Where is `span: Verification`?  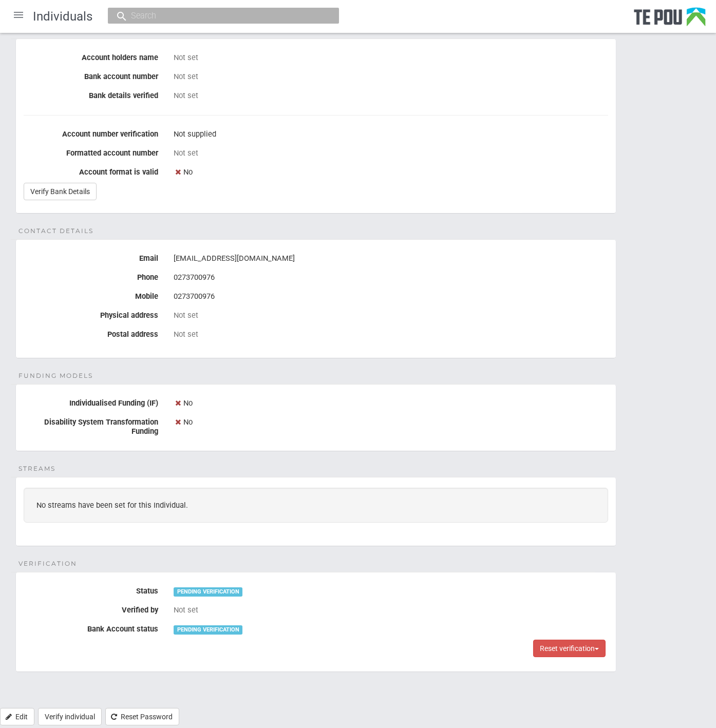 span: Verification is located at coordinates (48, 563).